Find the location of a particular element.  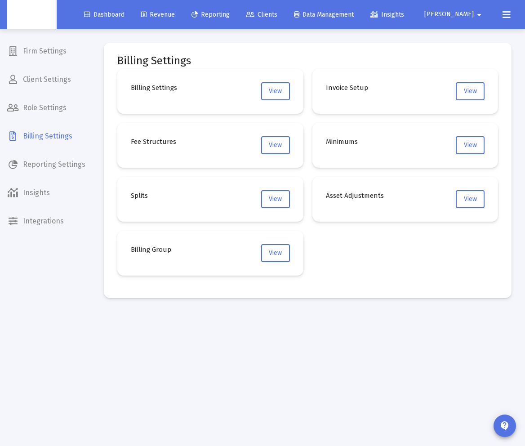

span: Revenue is located at coordinates (158, 14).